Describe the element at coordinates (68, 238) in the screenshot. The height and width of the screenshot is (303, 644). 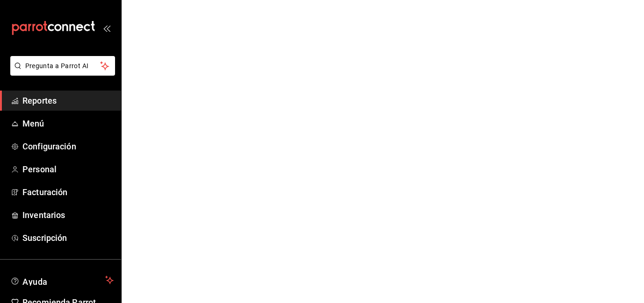
I see `span: Suscripción` at that location.